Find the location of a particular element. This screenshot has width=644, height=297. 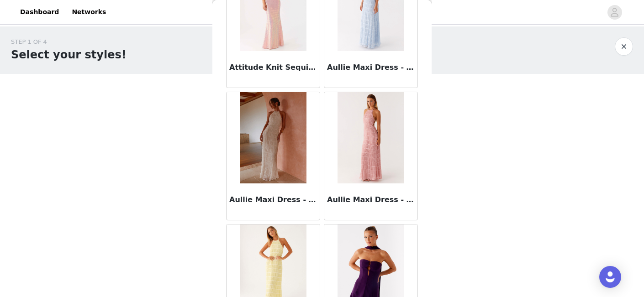

img: Aullie Maxi Dress - Ivory is located at coordinates (273, 138).